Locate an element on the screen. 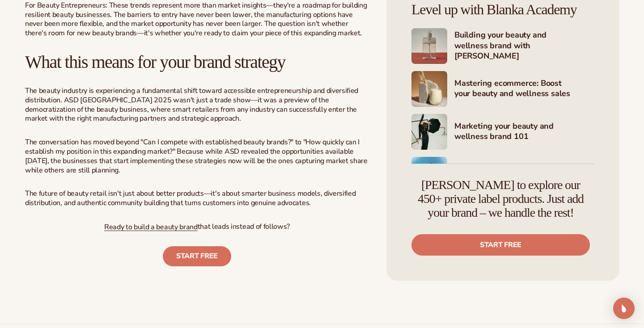  a: Ready to build a beauty brand is located at coordinates (151, 227).